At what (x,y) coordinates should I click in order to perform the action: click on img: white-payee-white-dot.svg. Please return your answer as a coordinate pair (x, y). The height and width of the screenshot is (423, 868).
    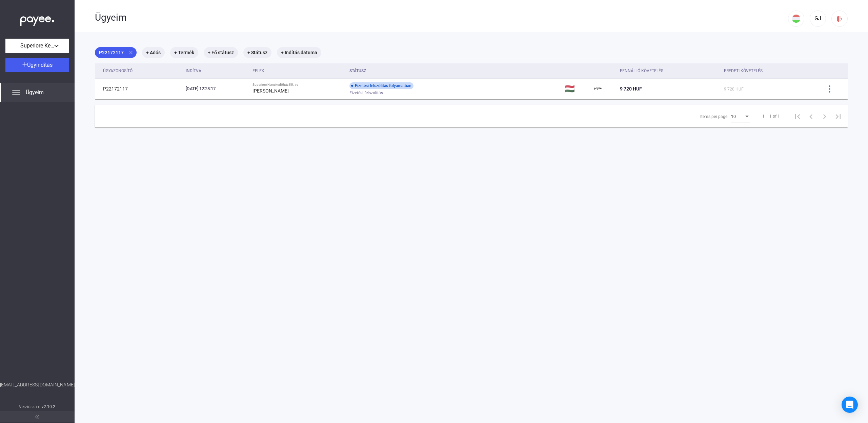
    Looking at the image, I should click on (37, 19).